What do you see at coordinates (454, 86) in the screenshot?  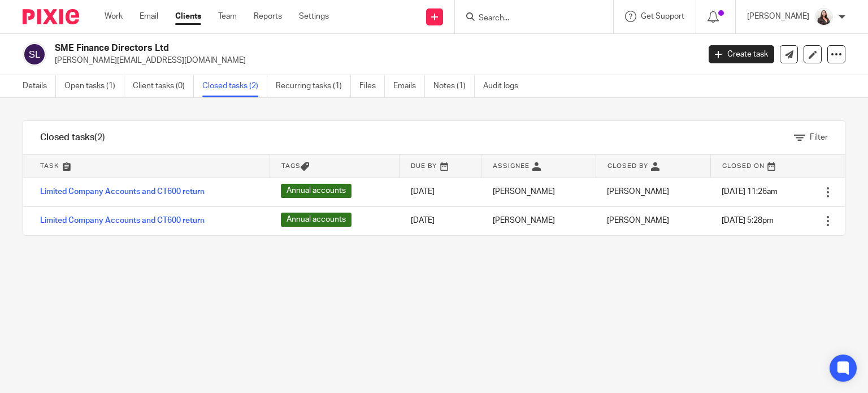 I see `a: Notes (1)` at bounding box center [454, 86].